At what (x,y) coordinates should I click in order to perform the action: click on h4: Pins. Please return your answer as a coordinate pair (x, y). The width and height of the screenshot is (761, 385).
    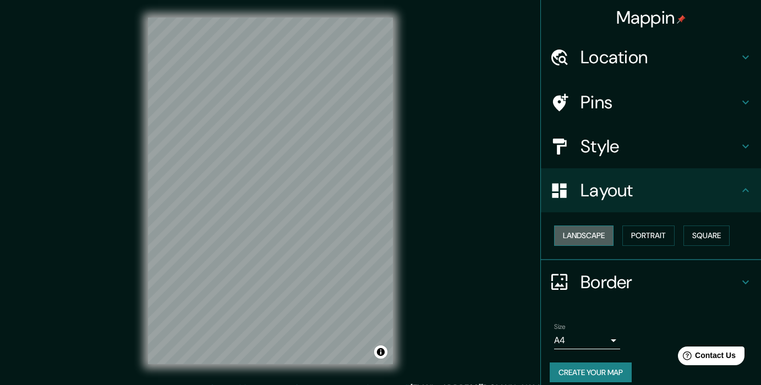
    Looking at the image, I should click on (659, 102).